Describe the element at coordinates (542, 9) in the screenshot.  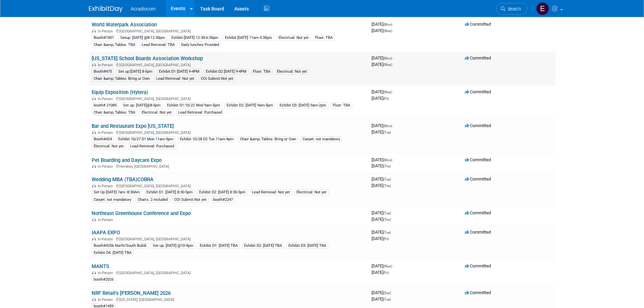
I see `img: Elizabeth Martinez` at that location.